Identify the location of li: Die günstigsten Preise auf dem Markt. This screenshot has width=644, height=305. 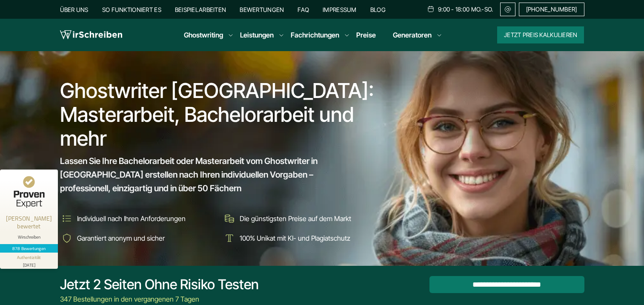
(300, 218).